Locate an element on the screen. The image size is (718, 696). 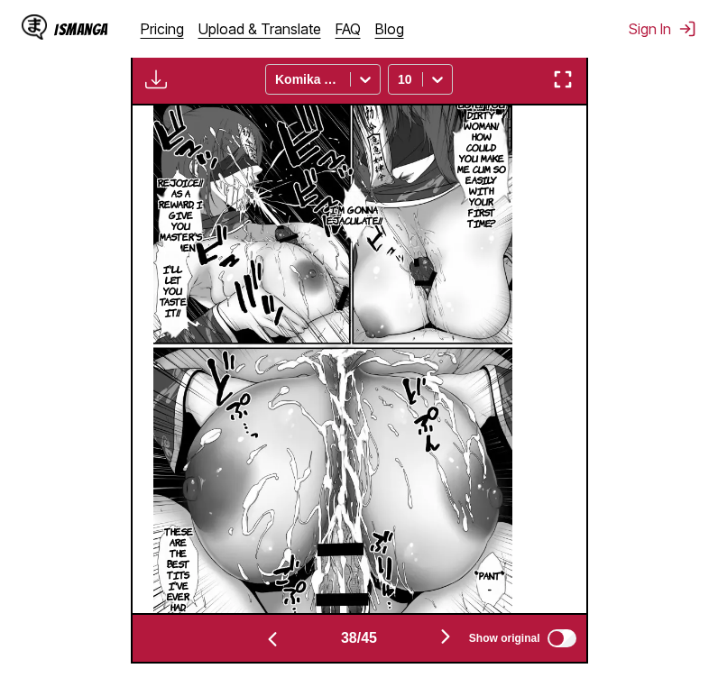
a: FAQ is located at coordinates (348, 29).